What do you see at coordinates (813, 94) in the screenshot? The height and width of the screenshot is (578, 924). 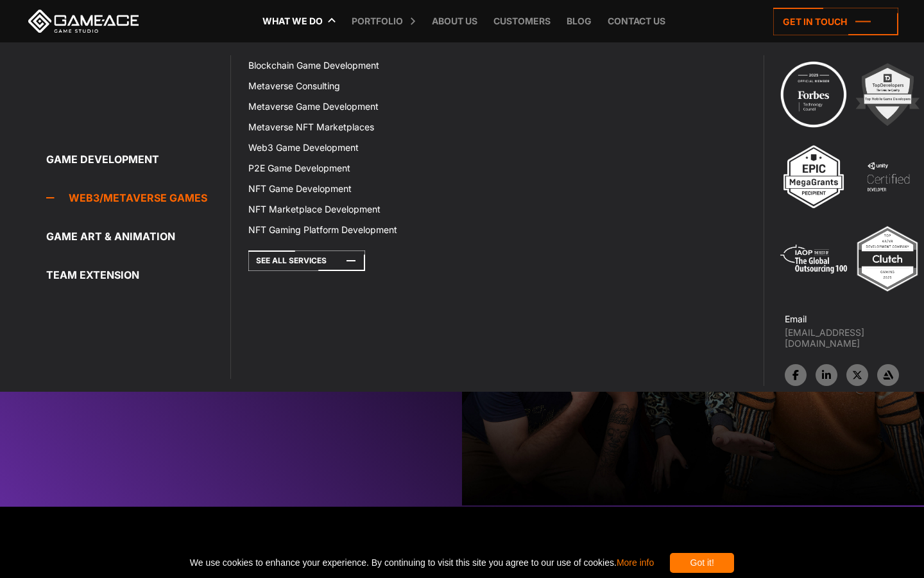 I see `img: Technology council badge program ace 2025 game ace` at bounding box center [813, 94].